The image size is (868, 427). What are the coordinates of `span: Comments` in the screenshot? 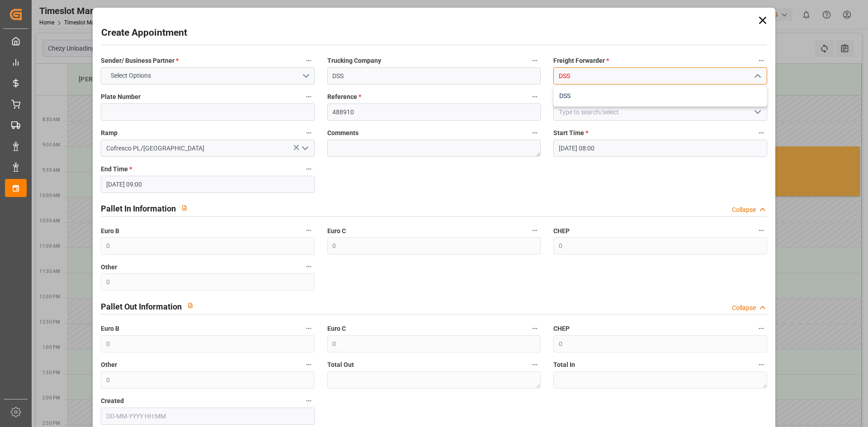 It's located at (342, 133).